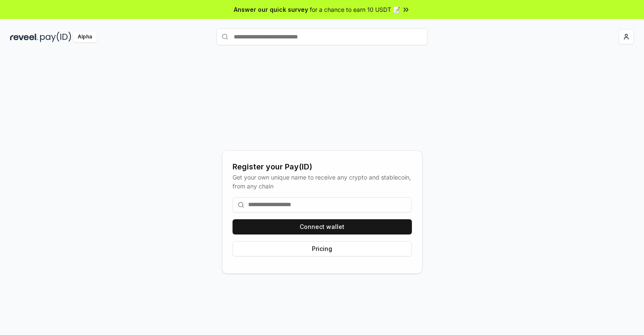 This screenshot has width=644, height=335. What do you see at coordinates (271, 9) in the screenshot?
I see `span: Answer our quick survey` at bounding box center [271, 9].